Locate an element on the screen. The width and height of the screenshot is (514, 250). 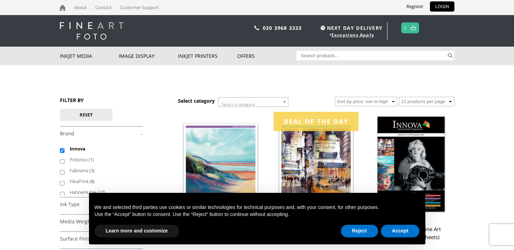
img: Editions Fabriano Artistico Watercolour Rag 310gsm (IFA-108) is located at coordinates (316, 165).